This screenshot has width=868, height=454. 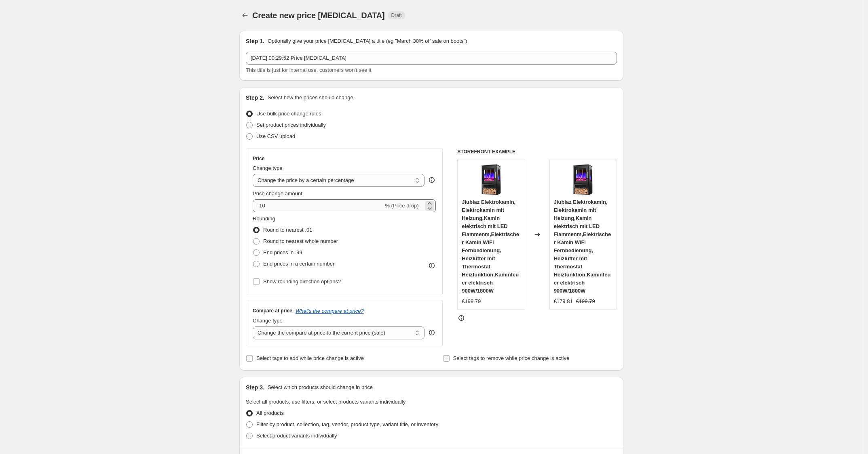 I want to click on span: Round to nearest whole number, so click(x=301, y=241).